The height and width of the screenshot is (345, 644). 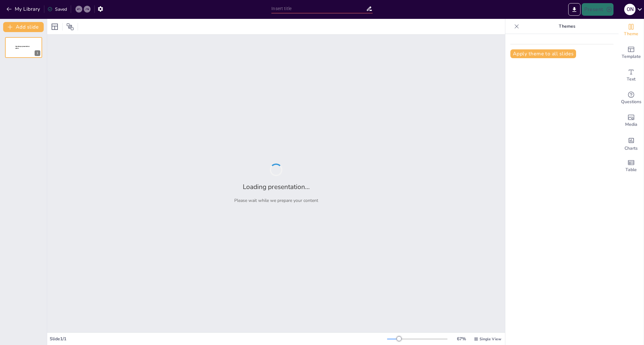 What do you see at coordinates (632, 166) in the screenshot?
I see `div: Add a table` at bounding box center [632, 166].